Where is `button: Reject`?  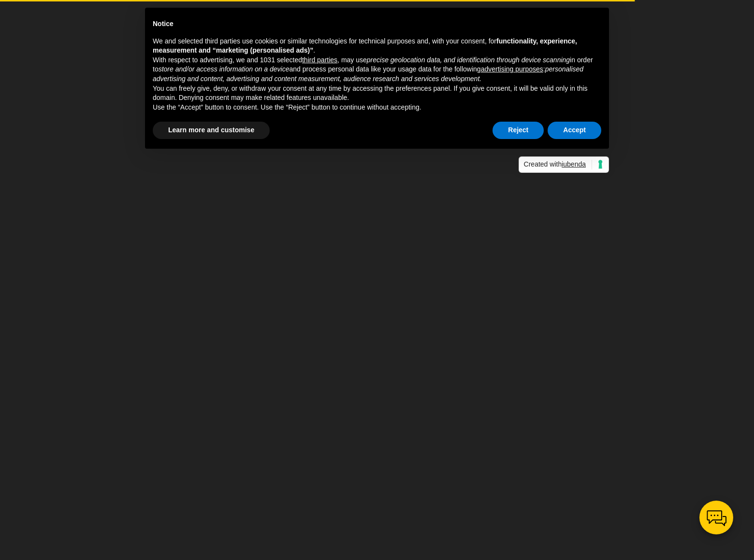 button: Reject is located at coordinates (518, 131).